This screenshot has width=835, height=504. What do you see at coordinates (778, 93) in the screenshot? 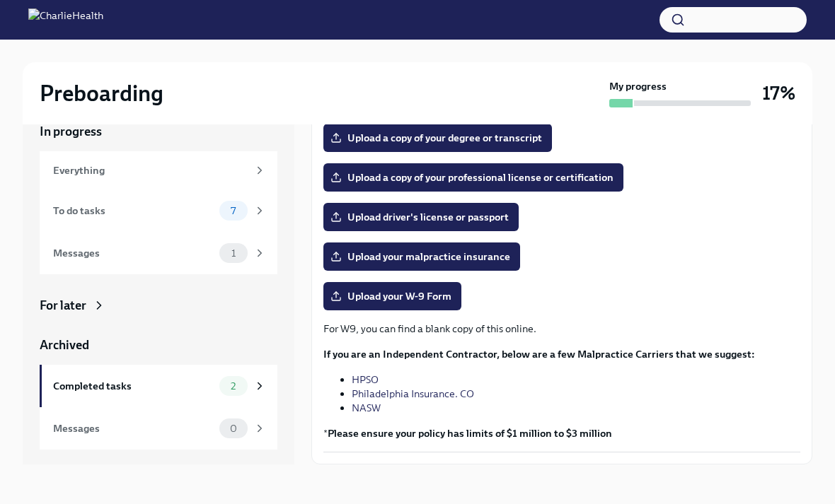
I see `h3: 17%` at bounding box center [778, 93].